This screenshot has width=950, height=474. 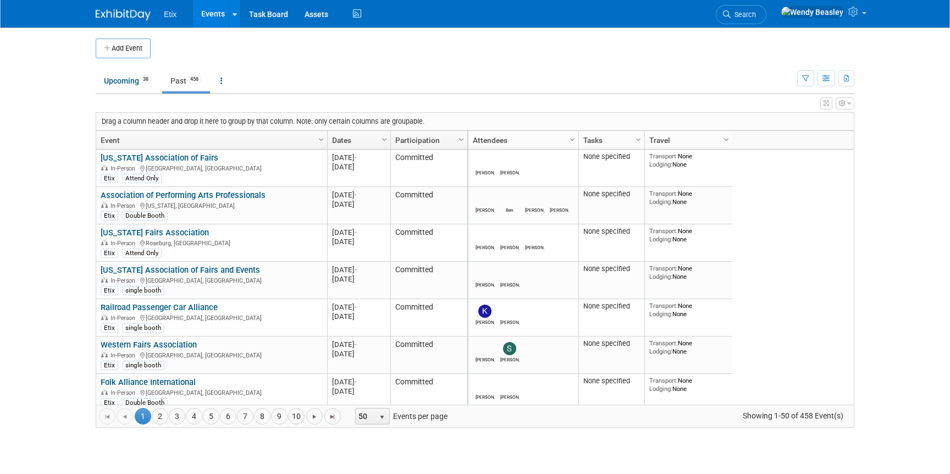 I want to click on div: Aaron Bare, so click(x=559, y=209).